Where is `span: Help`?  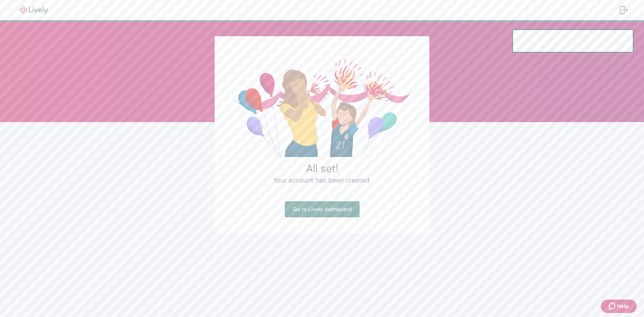 span: Help is located at coordinates (623, 306).